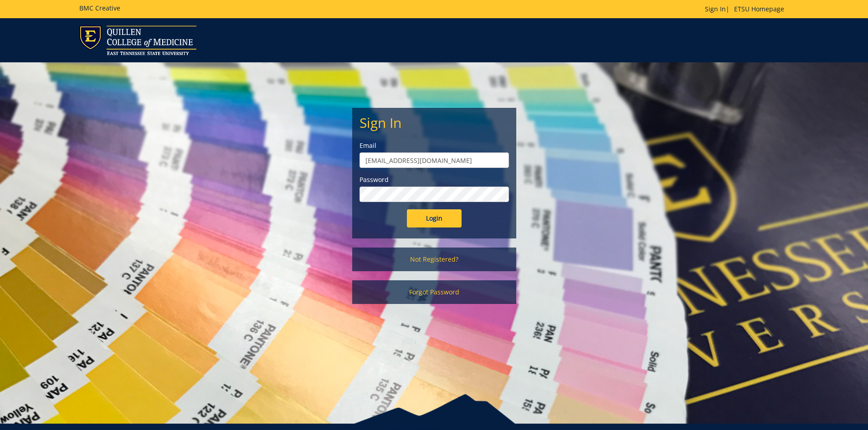 The width and height of the screenshot is (868, 430). Describe the element at coordinates (434, 218) in the screenshot. I see `input: Login` at that location.